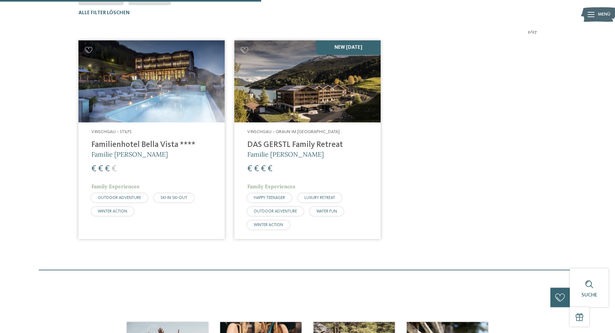  I want to click on span: Vinschgau – Stilfs, so click(111, 132).